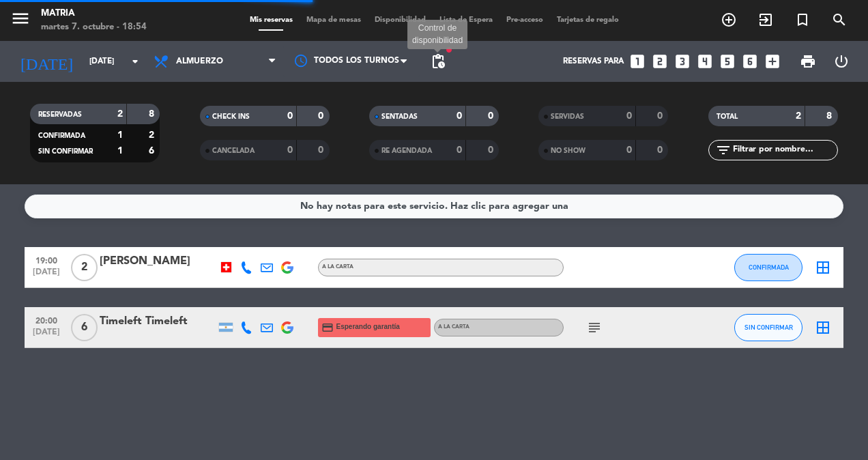 This screenshot has height=460, width=868. I want to click on span: NO SHOW, so click(568, 151).